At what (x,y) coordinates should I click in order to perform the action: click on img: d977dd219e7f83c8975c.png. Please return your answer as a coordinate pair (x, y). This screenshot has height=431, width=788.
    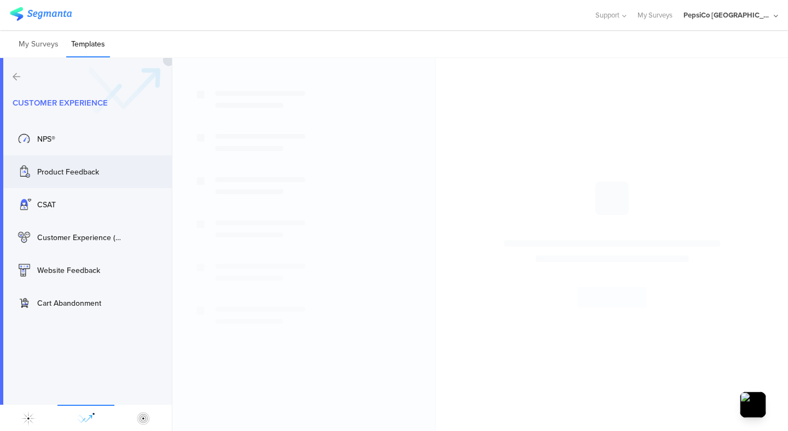
    Looking at the image, I should click on (24, 270).